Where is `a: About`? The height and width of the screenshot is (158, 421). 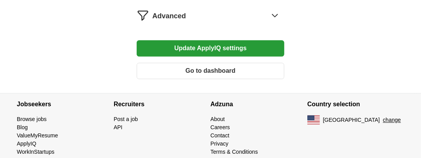
a: About is located at coordinates (217, 119).